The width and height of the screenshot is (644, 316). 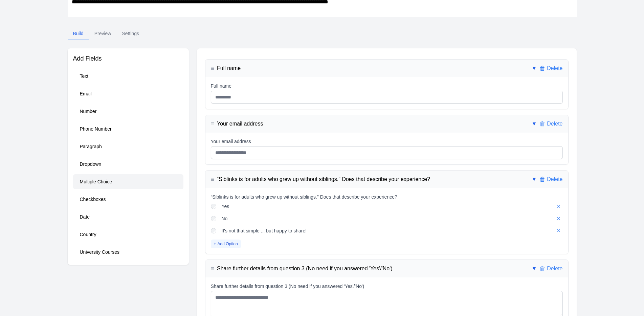 What do you see at coordinates (128, 217) in the screenshot?
I see `button: Date` at bounding box center [128, 217].